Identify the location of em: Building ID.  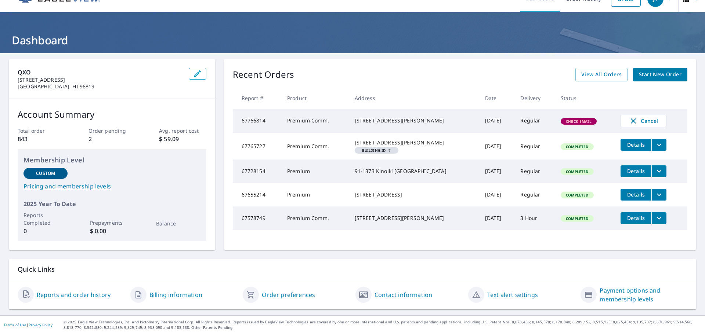
(374, 150).